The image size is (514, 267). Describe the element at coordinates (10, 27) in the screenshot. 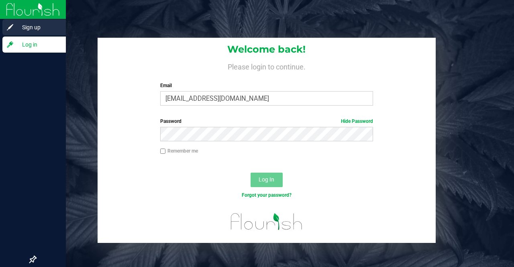

I see `inline-svg: Sign up` at that location.